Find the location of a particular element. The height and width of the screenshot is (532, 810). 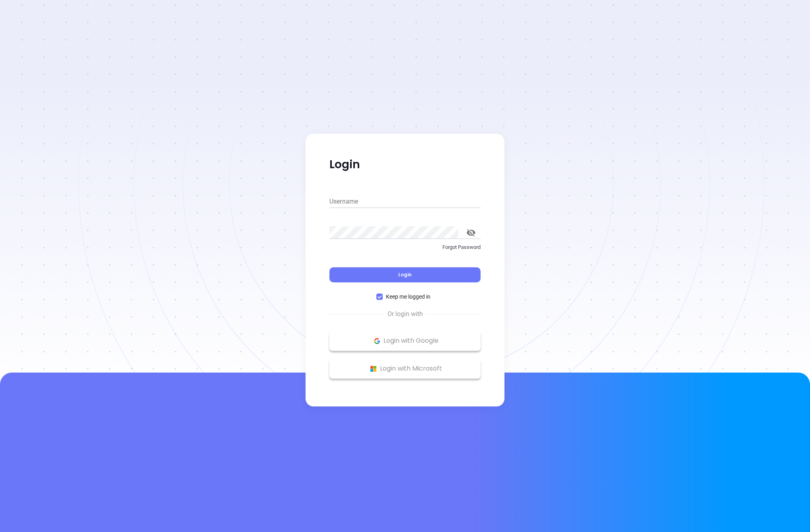

button: Login is located at coordinates (405, 275).